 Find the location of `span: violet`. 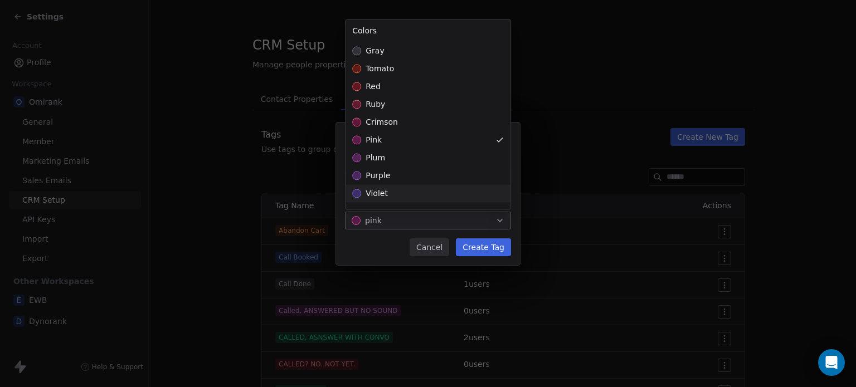

span: violet is located at coordinates (377, 193).